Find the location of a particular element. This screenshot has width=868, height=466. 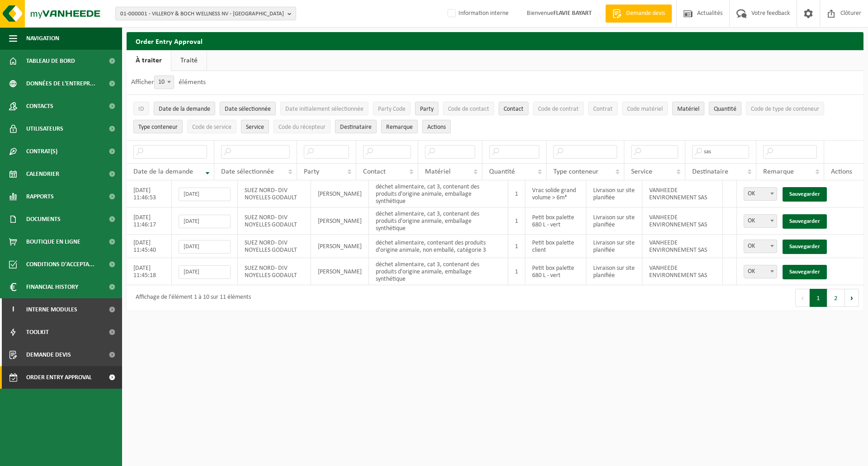

span: Interne modules is located at coordinates (51, 310).